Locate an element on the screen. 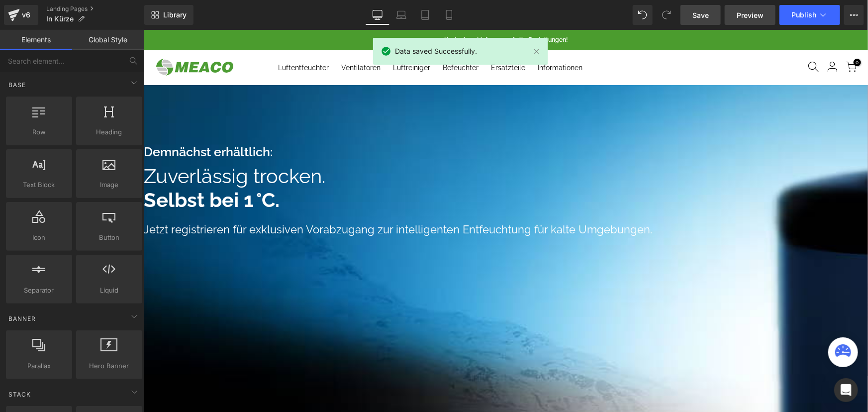  span: Library is located at coordinates (174, 15).